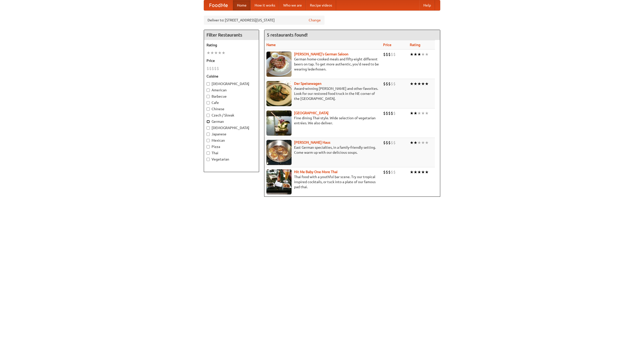 This screenshot has height=356, width=644. I want to click on label: Vegetarian, so click(232, 159).